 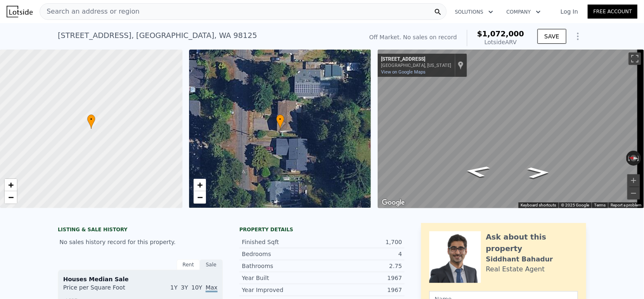 What do you see at coordinates (197, 288) in the screenshot?
I see `span: 10Y` at bounding box center [197, 288].